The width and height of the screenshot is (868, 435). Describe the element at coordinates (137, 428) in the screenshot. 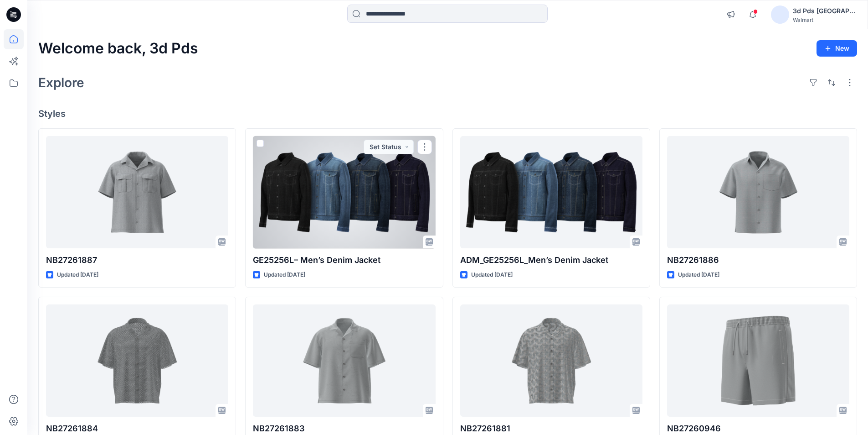

I see `p: NB27261884` at that location.